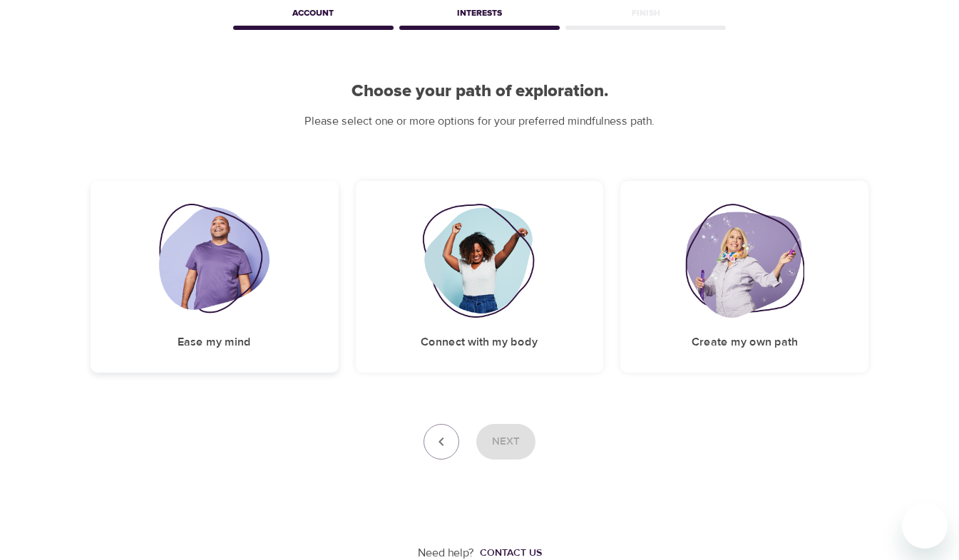 This screenshot has width=959, height=560. What do you see at coordinates (214, 261) in the screenshot?
I see `img: Ease my mind` at bounding box center [214, 261].